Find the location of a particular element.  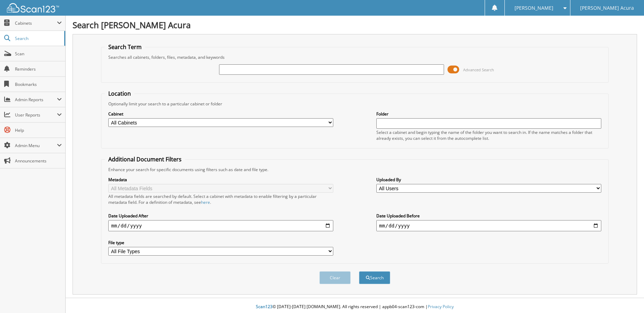

span: Scan123 is located at coordinates (265, 306).